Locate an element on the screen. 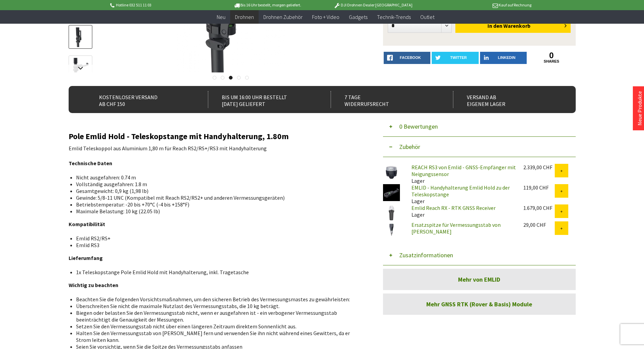  span: Gadgets is located at coordinates (358, 17).